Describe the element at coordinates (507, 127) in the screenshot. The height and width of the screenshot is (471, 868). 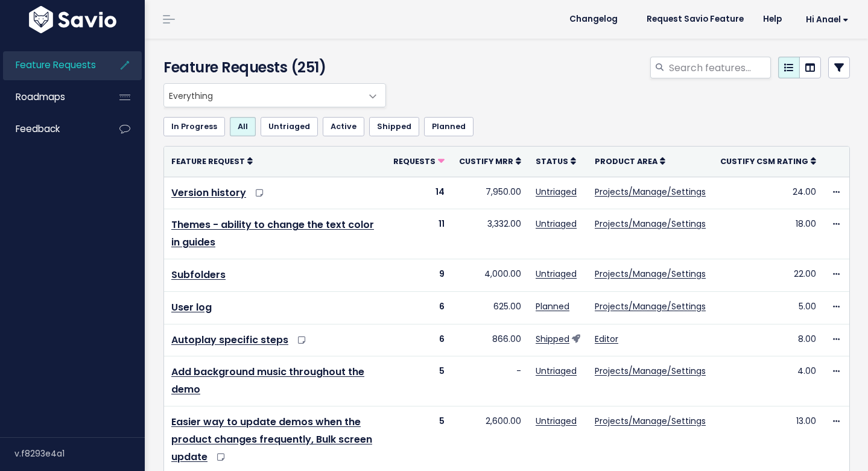
I see `ul: Filter feature requests` at that location.